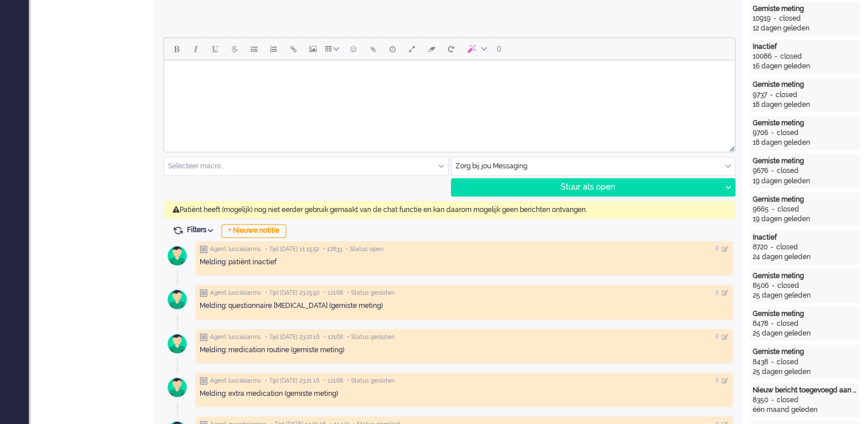 The image size is (868, 424). Describe the element at coordinates (499, 49) in the screenshot. I see `button: 0` at that location.